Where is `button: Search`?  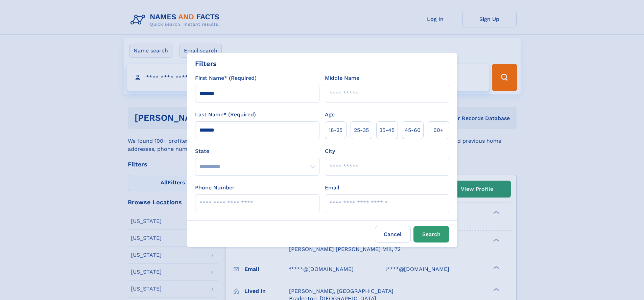 button: Search is located at coordinates (431, 234).